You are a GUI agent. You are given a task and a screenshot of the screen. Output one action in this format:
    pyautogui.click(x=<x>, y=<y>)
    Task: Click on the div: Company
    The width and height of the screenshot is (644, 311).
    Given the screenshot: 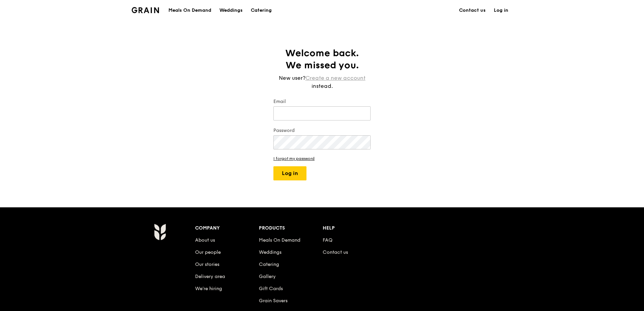 What is the action you would take?
    pyautogui.click(x=226, y=229)
    